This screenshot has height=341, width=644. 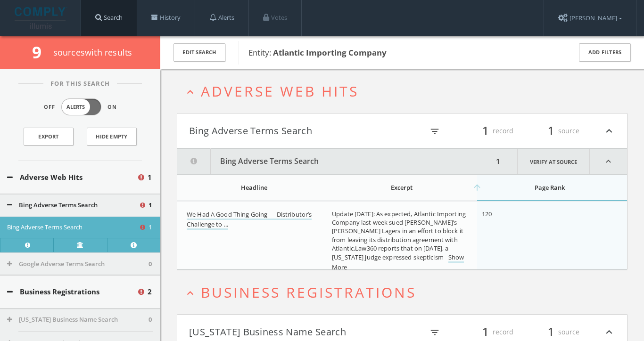 What do you see at coordinates (498, 161) in the screenshot?
I see `div: 1` at bounding box center [498, 161].